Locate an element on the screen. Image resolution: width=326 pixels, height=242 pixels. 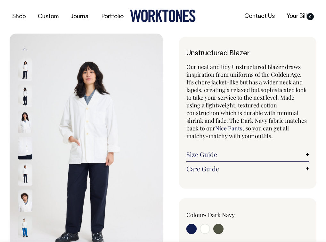
a: Your Bill0 is located at coordinates (300, 16).